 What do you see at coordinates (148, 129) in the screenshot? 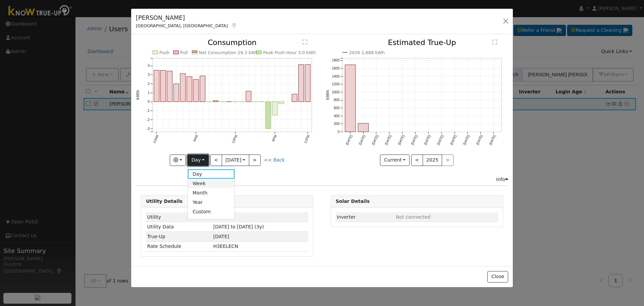
I see `text: -3` at bounding box center [148, 129].